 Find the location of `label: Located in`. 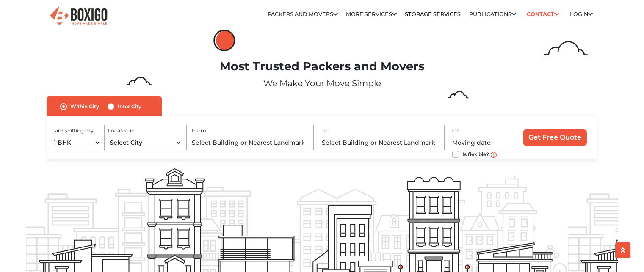

label: Located in is located at coordinates (121, 131).